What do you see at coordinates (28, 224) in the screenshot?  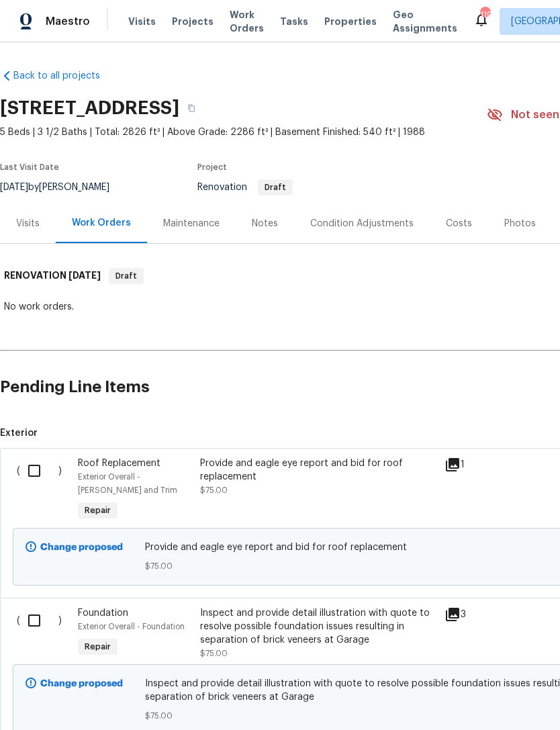 I see `div: Visits` at bounding box center [28, 224].